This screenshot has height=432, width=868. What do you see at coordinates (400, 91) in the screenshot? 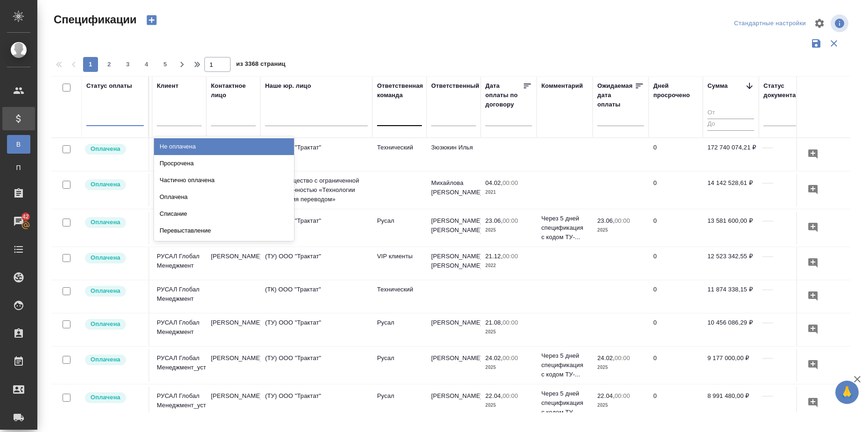
I see `div: Ответственная команда` at bounding box center [400, 91].